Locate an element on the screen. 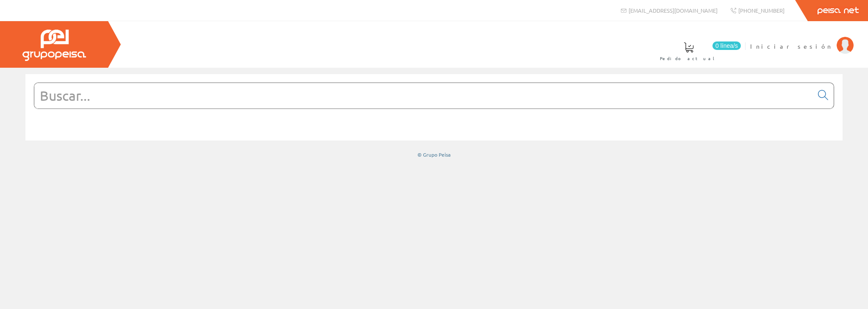  a: Iniciar sesión is located at coordinates (802, 39).